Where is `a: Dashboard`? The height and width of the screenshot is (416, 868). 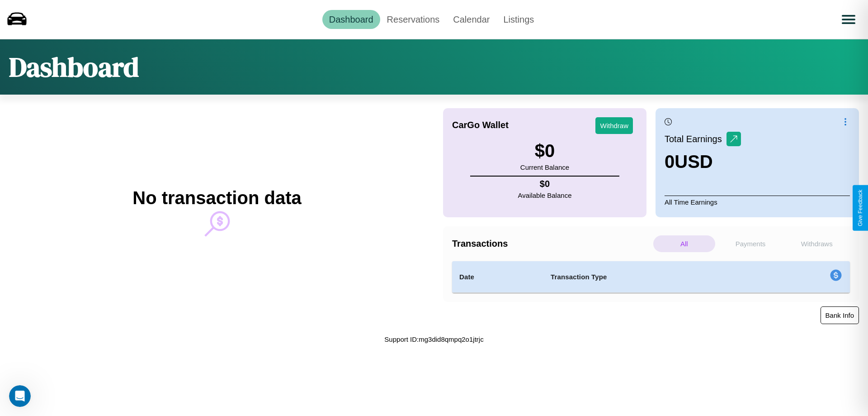
a: Dashboard is located at coordinates (351, 20).